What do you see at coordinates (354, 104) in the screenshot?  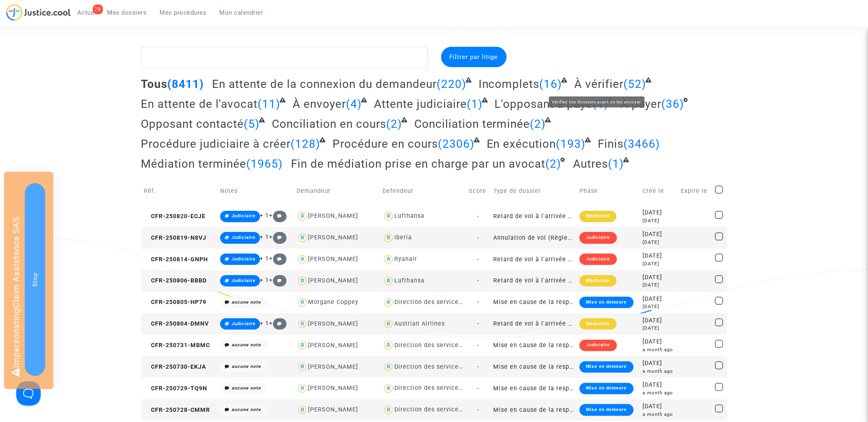 I see `span: (4)` at bounding box center [354, 104].